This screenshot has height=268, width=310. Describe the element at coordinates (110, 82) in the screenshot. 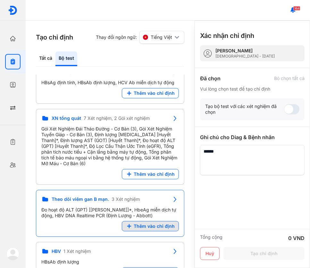

I see `div: HBsAg định tính, HBsAb định lượng, HCV Ab miễn dịch tự động` at that location.